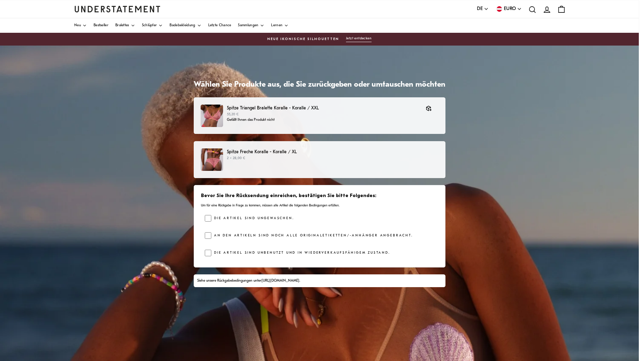 The height and width of the screenshot is (361, 644). I want to click on a: Letzte Chance, so click(220, 25).